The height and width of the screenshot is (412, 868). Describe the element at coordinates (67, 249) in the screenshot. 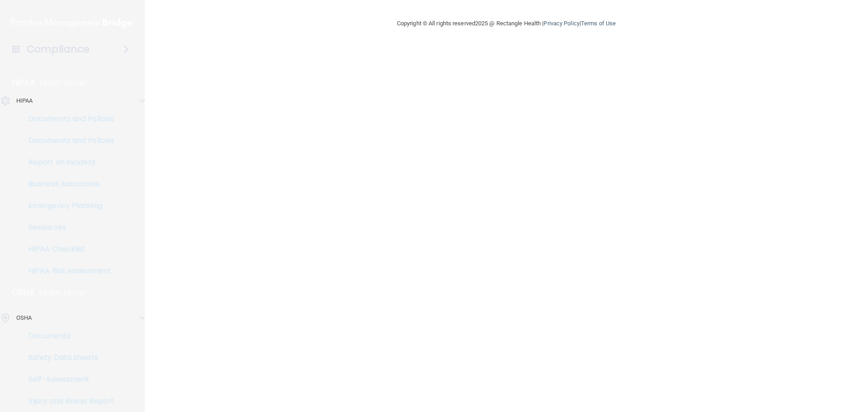

I see `p: HIPAA Checklist` at that location.